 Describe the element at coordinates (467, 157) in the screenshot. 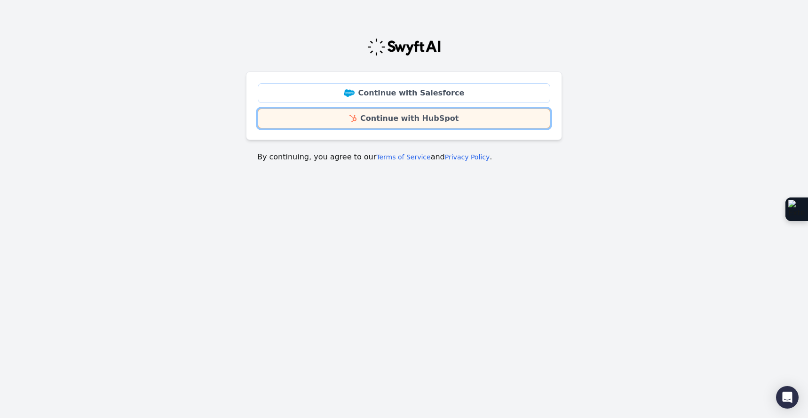

I see `a: Privacy Policy` at that location.